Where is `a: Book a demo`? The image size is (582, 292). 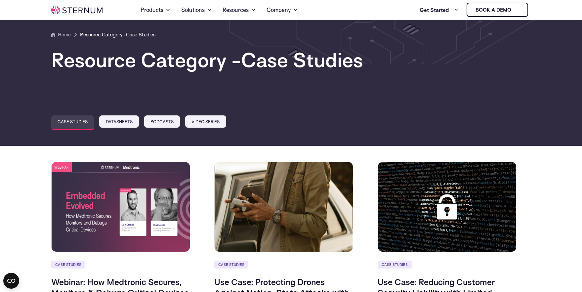 a: Book a demo is located at coordinates (497, 10).